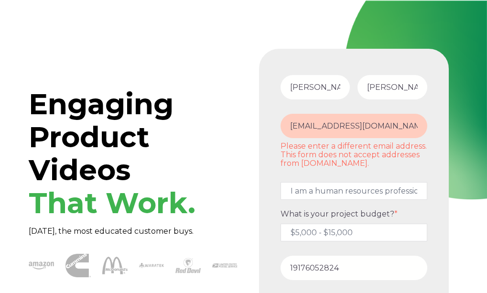 This screenshot has height=293, width=487. What do you see at coordinates (112, 203) in the screenshot?
I see `span: That Work.` at bounding box center [112, 203].